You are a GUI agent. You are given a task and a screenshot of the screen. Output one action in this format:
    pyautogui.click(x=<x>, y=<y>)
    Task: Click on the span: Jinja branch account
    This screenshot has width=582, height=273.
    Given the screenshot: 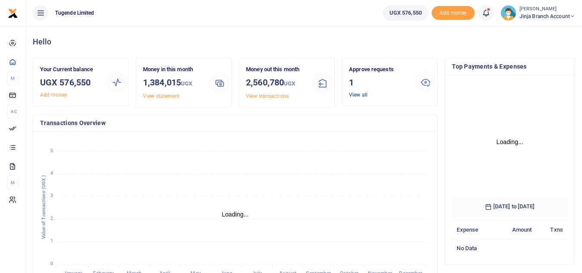 What is the action you would take?
    pyautogui.click(x=547, y=16)
    